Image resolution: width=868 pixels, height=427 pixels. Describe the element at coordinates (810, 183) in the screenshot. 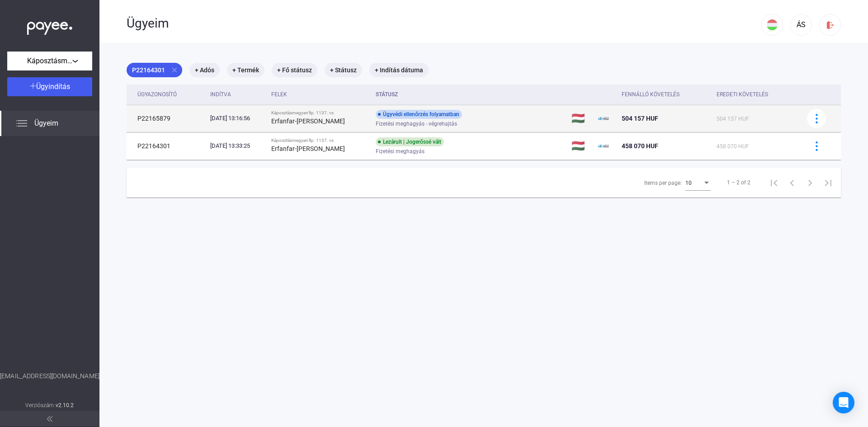

I see `button: Next page` at that location.